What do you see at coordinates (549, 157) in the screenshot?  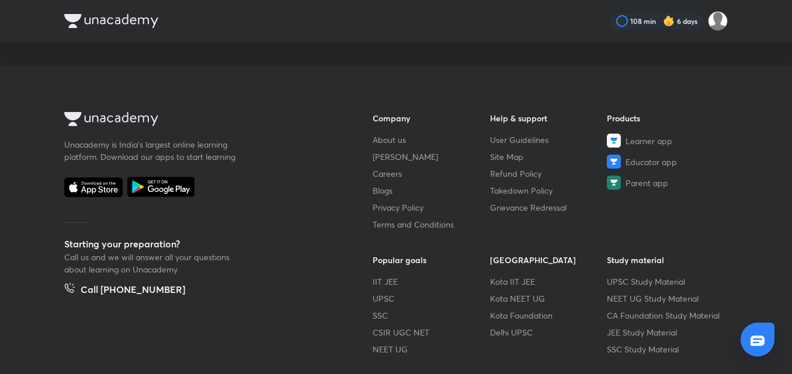 I see `a: Site Map` at bounding box center [549, 157].